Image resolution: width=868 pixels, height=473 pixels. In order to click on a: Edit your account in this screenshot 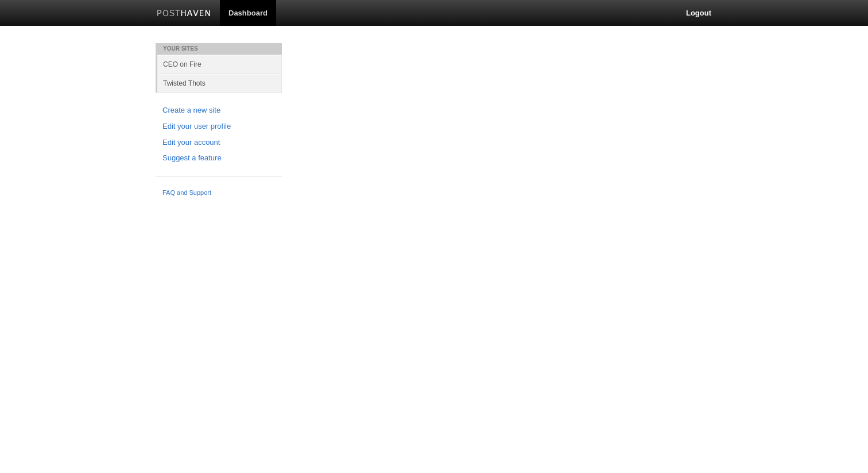, I will do `click(218, 142)`.